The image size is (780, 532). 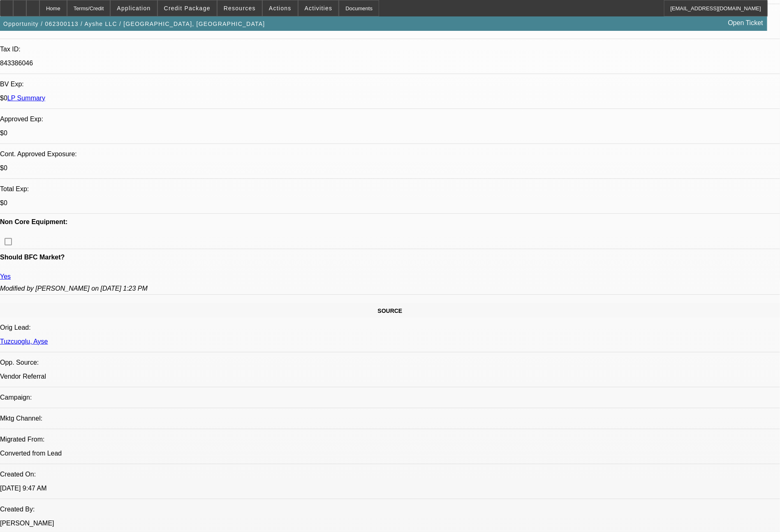 I want to click on span: Resources, so click(x=240, y=8).